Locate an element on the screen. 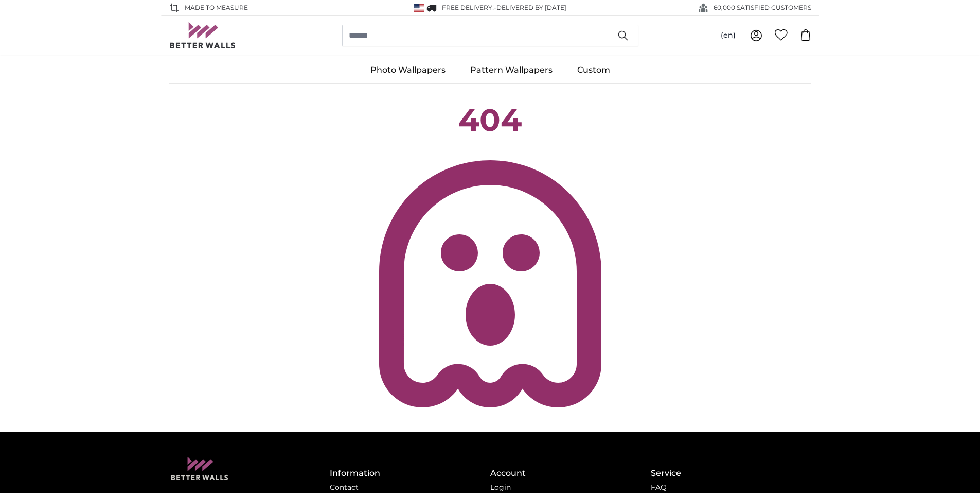 The image size is (980, 493). h4: Service is located at coordinates (732, 473).